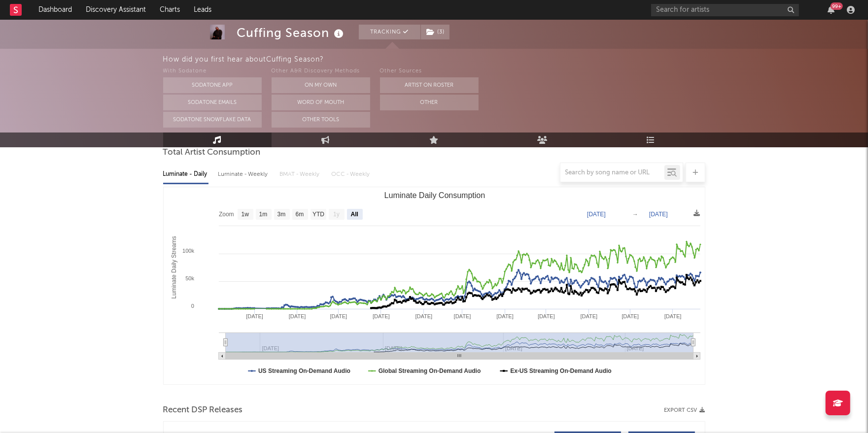 Image resolution: width=868 pixels, height=433 pixels. Describe the element at coordinates (684, 410) in the screenshot. I see `button: Export CSV` at that location.